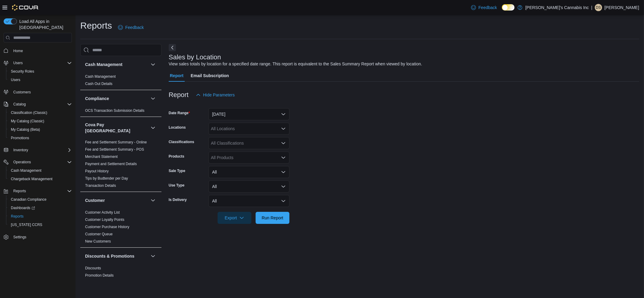 This screenshot has width=644, height=298. Describe the element at coordinates (99, 235) in the screenshot. I see `span: Customer Queue` at that location.